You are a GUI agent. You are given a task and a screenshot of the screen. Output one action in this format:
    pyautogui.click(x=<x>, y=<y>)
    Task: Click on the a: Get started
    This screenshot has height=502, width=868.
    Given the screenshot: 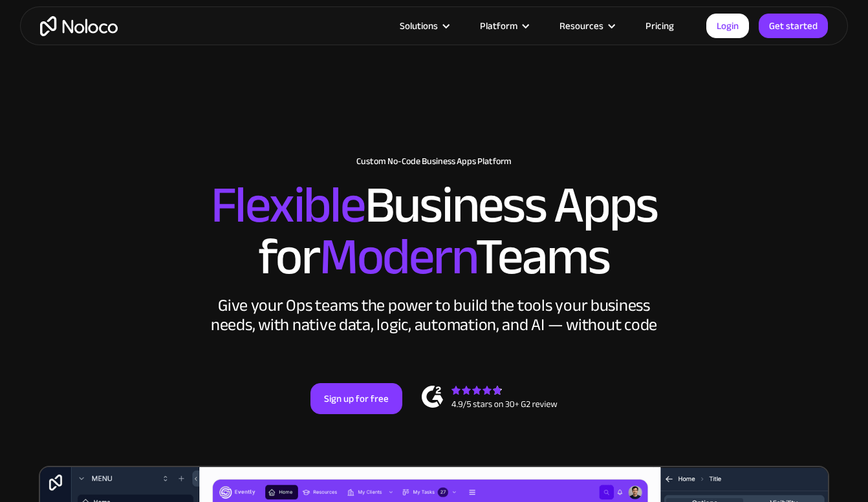 What is the action you would take?
    pyautogui.click(x=793, y=26)
    